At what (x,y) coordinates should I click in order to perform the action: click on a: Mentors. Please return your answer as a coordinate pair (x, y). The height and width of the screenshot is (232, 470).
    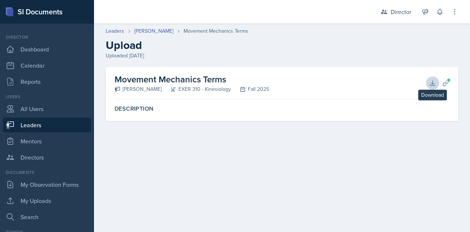
    Looking at the image, I should click on (47, 141).